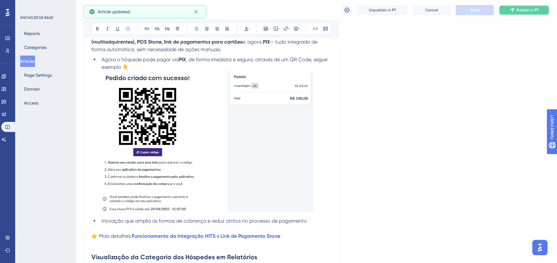  I want to click on button: Publish in PT, so click(524, 10).